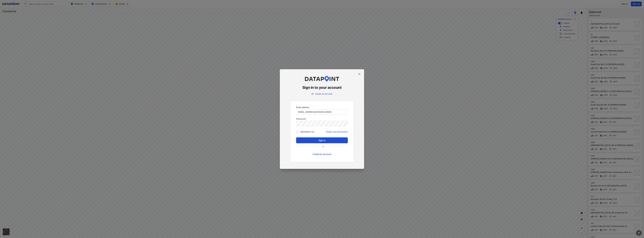 This screenshot has width=644, height=238. I want to click on span: Sign in, so click(322, 140).